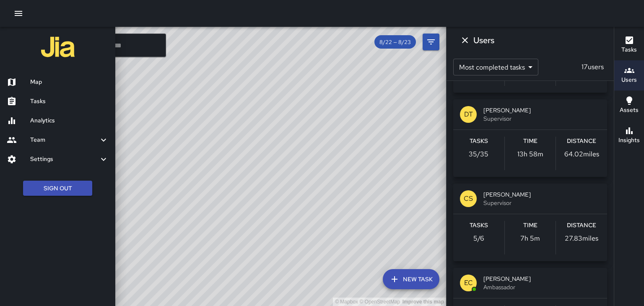 The height and width of the screenshot is (306, 644). What do you see at coordinates (469, 199) in the screenshot?
I see `p: CS` at bounding box center [469, 199].